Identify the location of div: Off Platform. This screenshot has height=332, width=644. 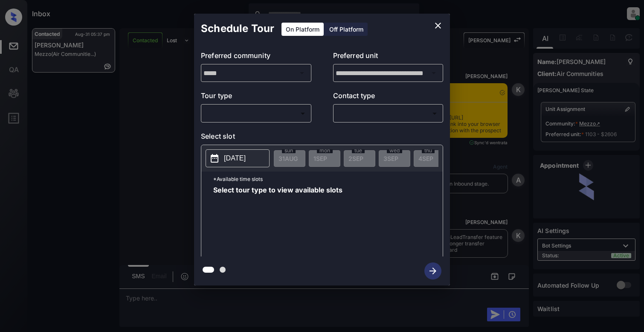
(346, 29).